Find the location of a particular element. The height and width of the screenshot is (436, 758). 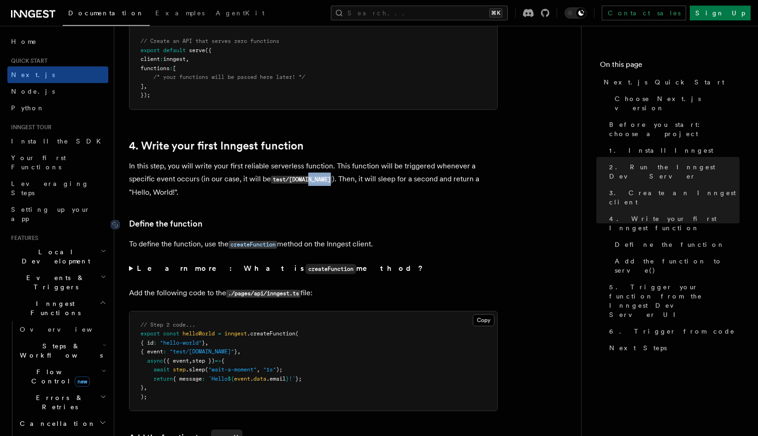

span: new is located at coordinates (82, 381).